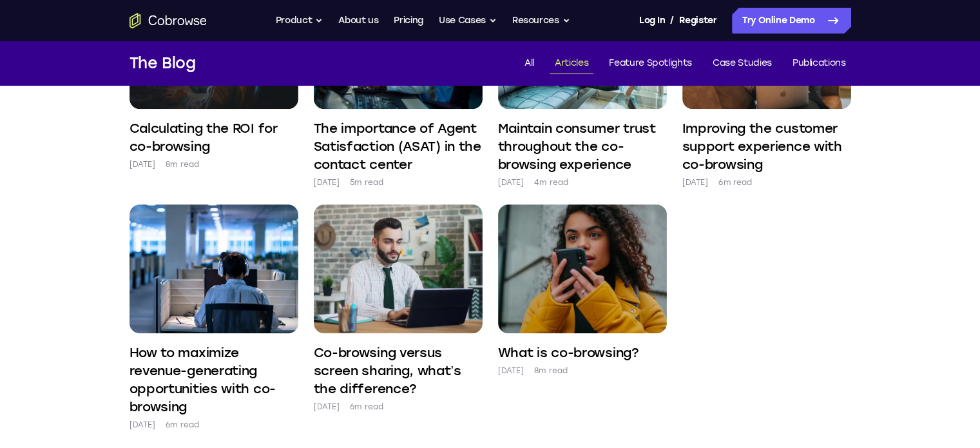 The image size is (980, 448). I want to click on img: What is co-browsing?, so click(582, 269).